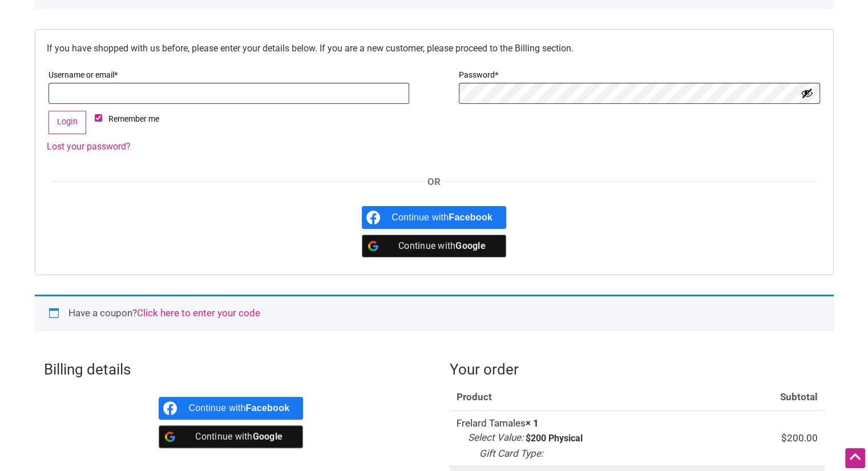  What do you see at coordinates (88, 146) in the screenshot?
I see `a: Lost your password?` at bounding box center [88, 146].